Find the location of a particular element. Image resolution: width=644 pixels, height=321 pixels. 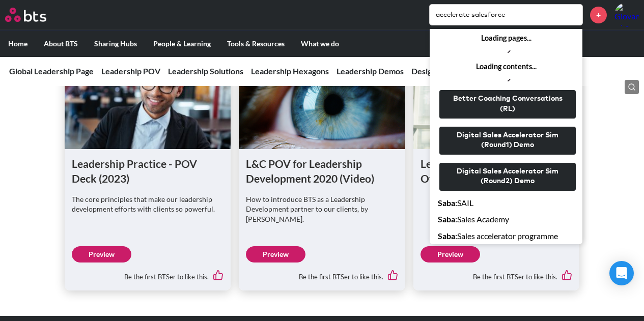

a: Leadership POV is located at coordinates (131, 71).